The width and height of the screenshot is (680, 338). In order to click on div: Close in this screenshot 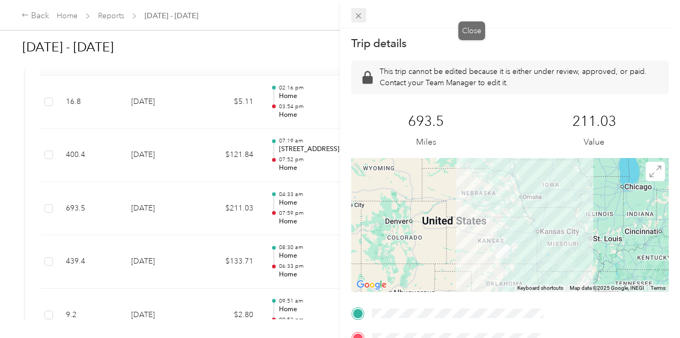, I will do `click(471, 31)`.